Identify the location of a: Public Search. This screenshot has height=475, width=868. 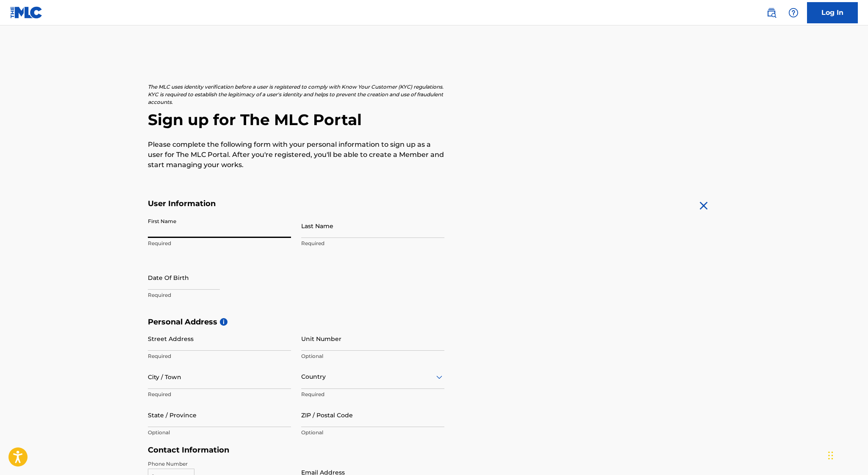
(771, 13).